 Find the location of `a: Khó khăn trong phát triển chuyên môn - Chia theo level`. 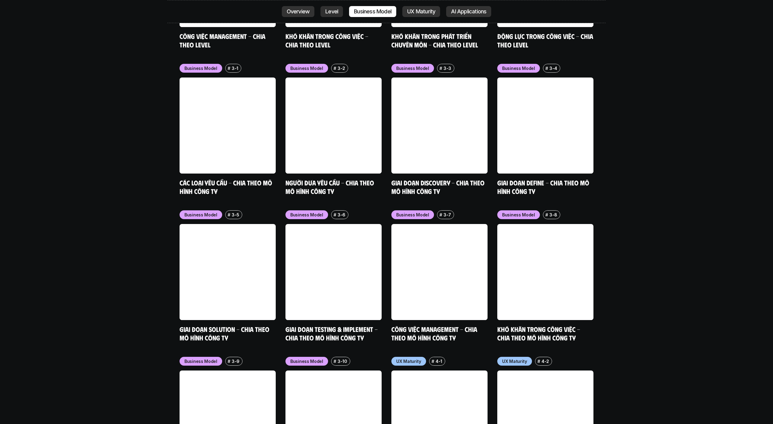

a: Khó khăn trong phát triển chuyên môn - Chia theo level is located at coordinates (435, 40).